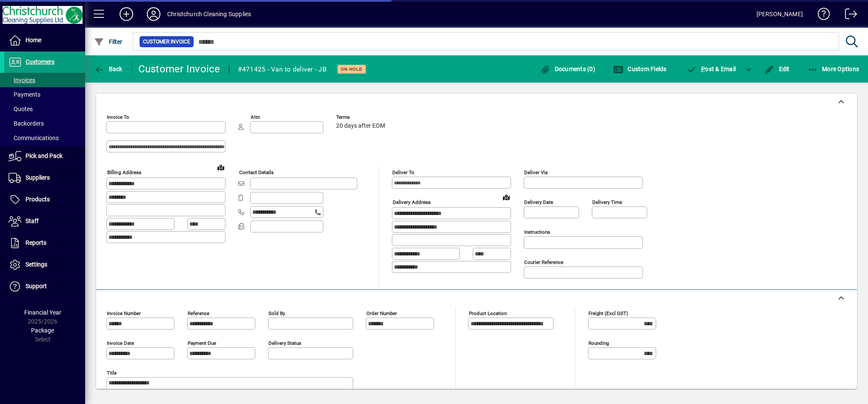  I want to click on mat-label: Delivery status, so click(285, 343).